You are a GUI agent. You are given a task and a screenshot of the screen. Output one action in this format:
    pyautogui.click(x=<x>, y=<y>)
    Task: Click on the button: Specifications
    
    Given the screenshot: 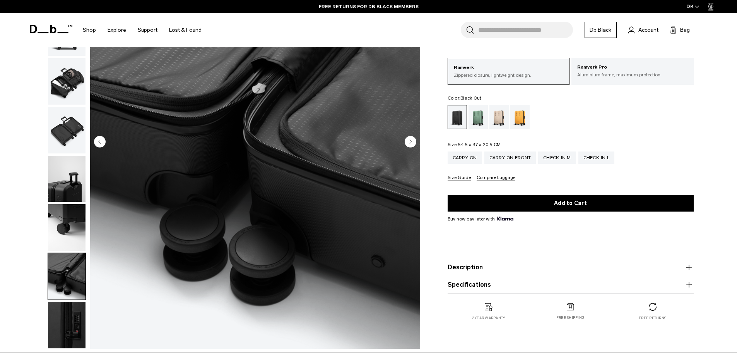 What is the action you would take?
    pyautogui.click(x=571, y=284)
    